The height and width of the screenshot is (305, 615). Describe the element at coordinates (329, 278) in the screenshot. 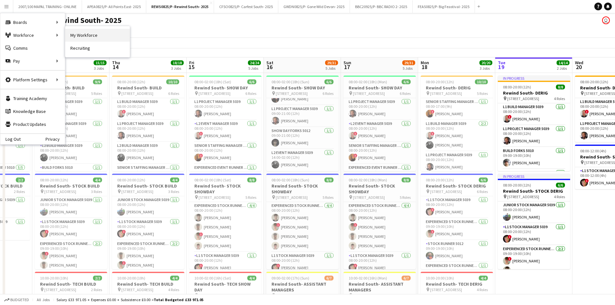

I see `span: 6/7` at that location.